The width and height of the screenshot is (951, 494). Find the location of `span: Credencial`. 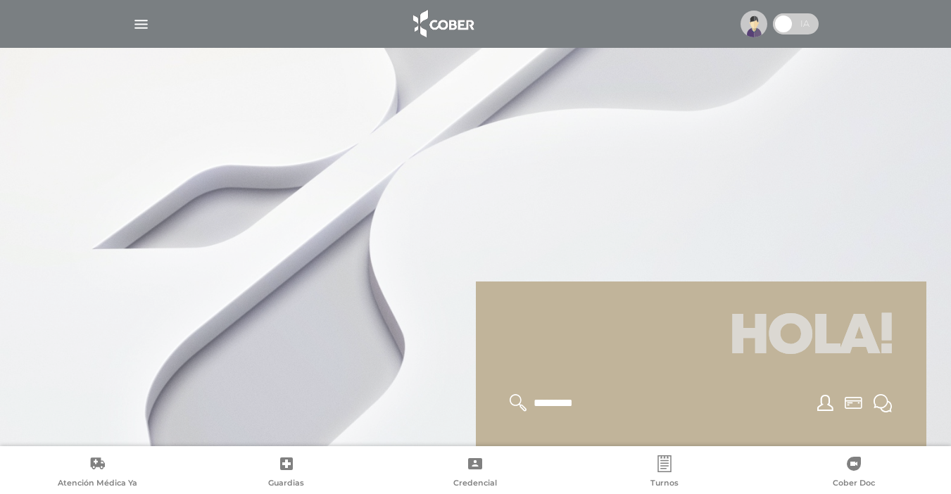

span: Credencial is located at coordinates (475, 484).